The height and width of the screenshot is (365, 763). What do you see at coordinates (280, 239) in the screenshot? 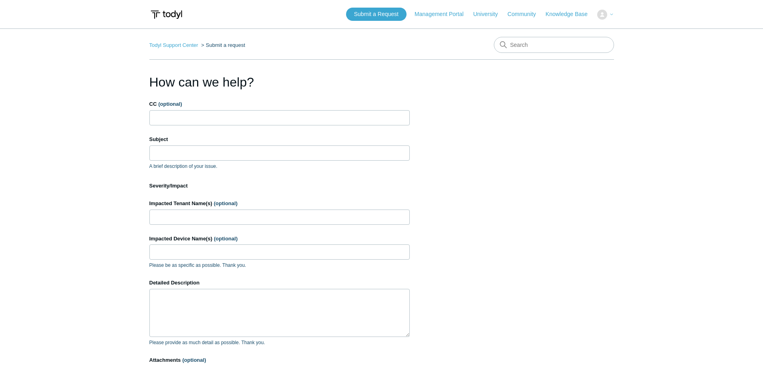
I see `label: Impacted Device Name(s)` at bounding box center [280, 239].